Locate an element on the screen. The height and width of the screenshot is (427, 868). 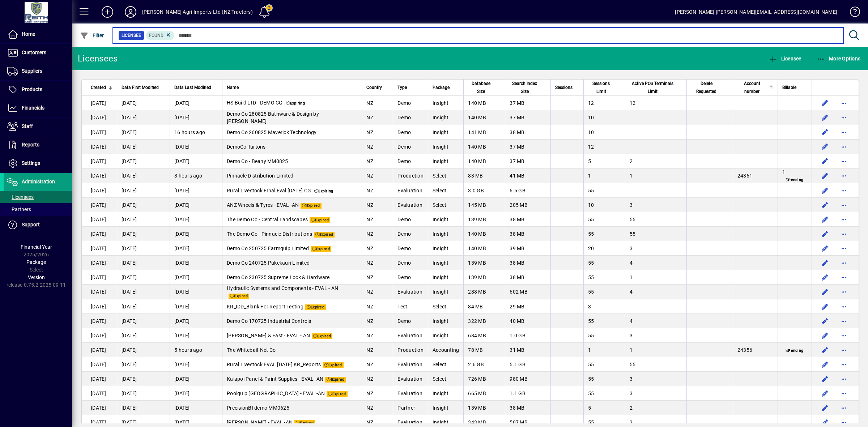
td: 3 is located at coordinates (655, 248).